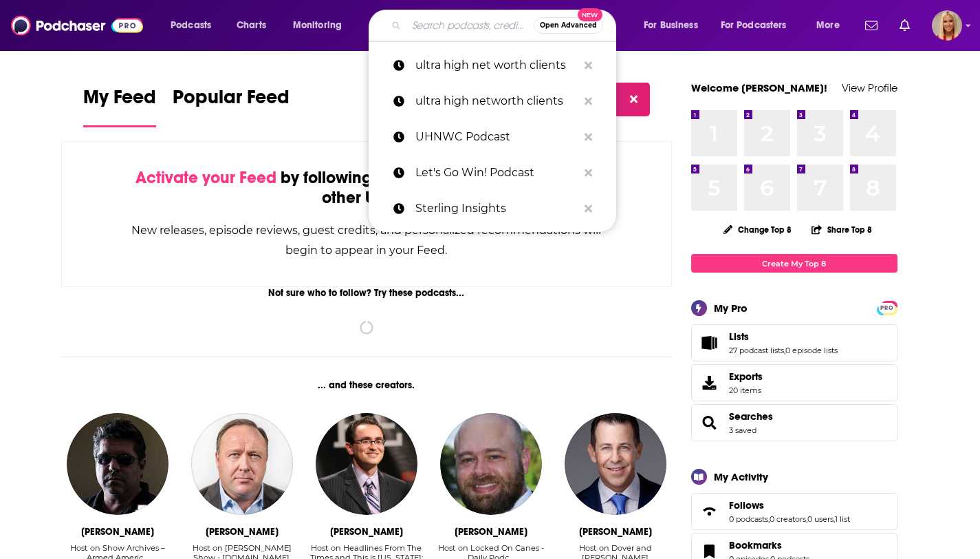  What do you see at coordinates (795, 383) in the screenshot?
I see `a: Exports` at bounding box center [795, 383].